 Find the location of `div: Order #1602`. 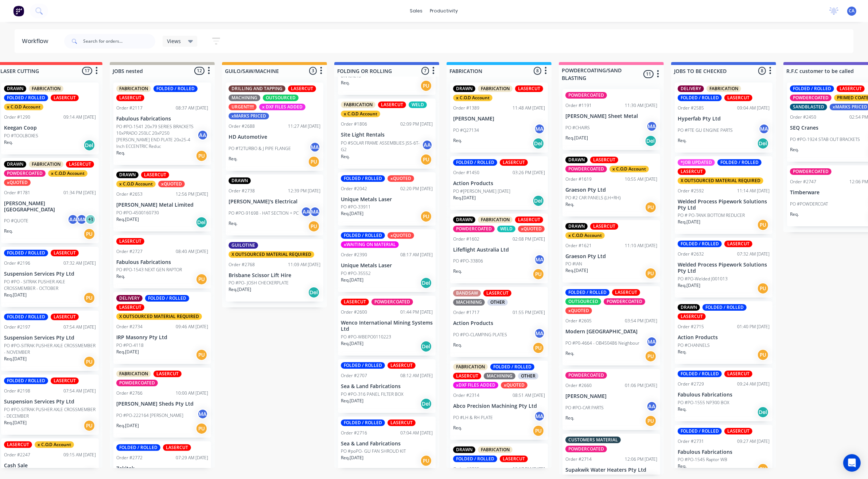

div: Order #1602 is located at coordinates (466, 239).